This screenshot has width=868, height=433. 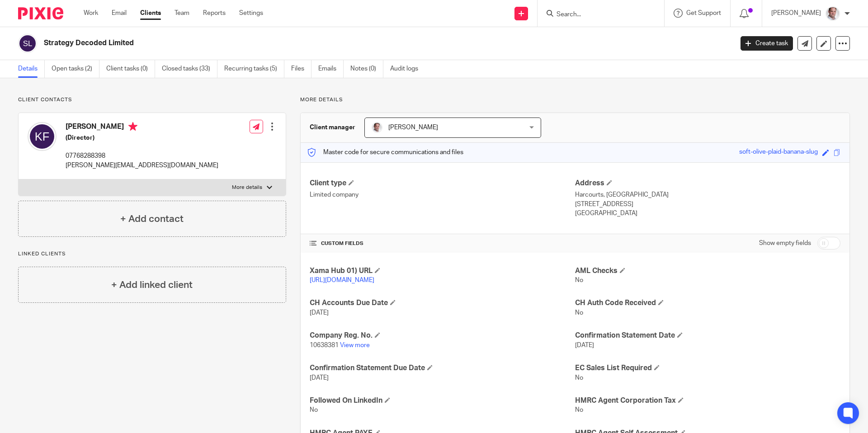 What do you see at coordinates (41, 13) in the screenshot?
I see `img: Pixie` at bounding box center [41, 13].